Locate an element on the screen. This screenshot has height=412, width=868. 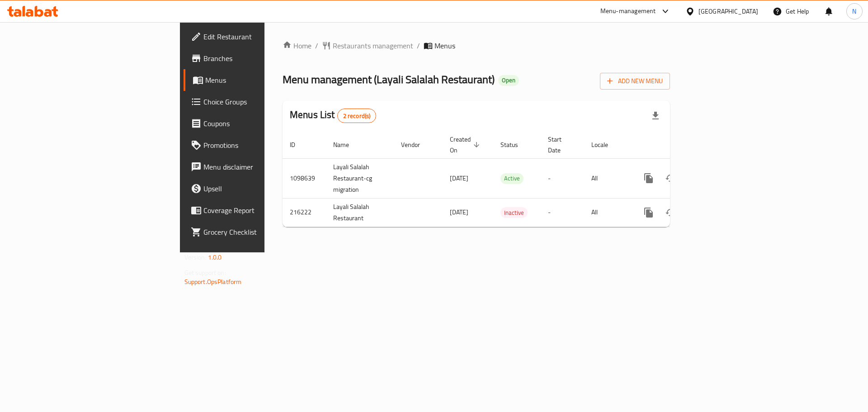
span: Menu management ( Layali Salalah Restaurant ) is located at coordinates (388, 79).